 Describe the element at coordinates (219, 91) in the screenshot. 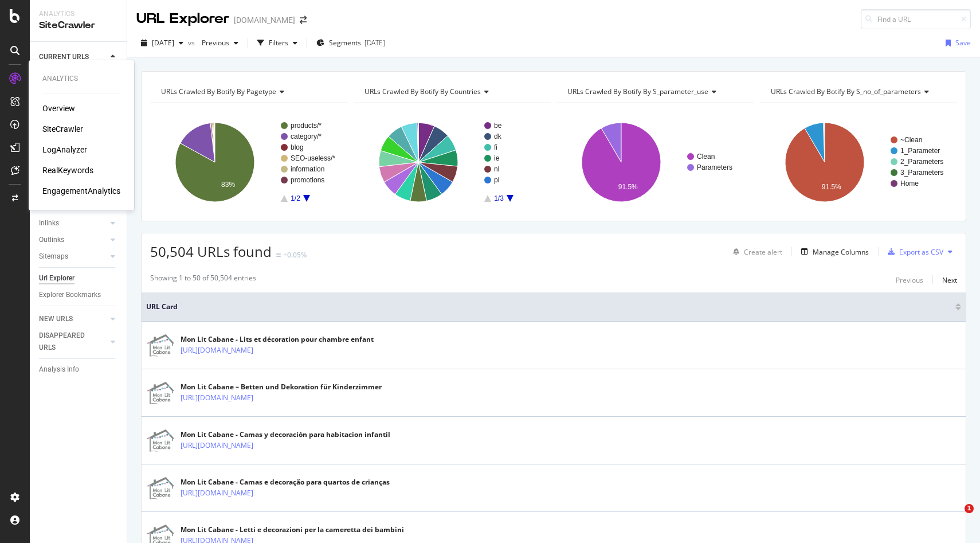

I see `span: URLs Crawled By Botify By pagetype` at that location.